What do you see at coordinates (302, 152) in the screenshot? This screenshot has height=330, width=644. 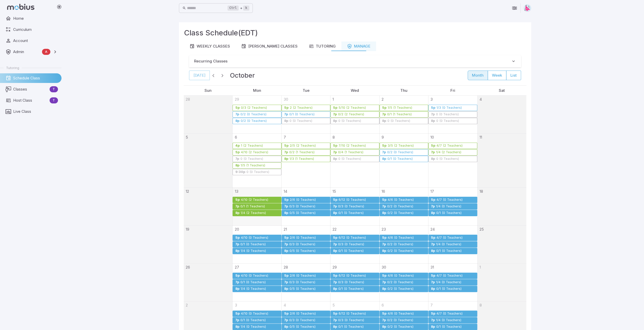 I see `div: 0/2 (1 Teachers)` at bounding box center [302, 152].